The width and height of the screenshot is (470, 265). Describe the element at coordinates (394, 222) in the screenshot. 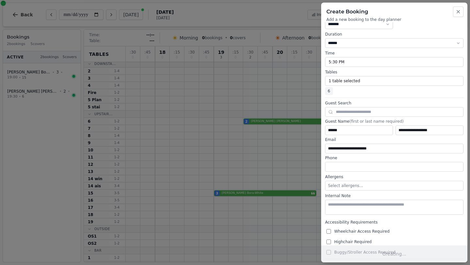

I see `label: Accessibility Requirements` at that location.